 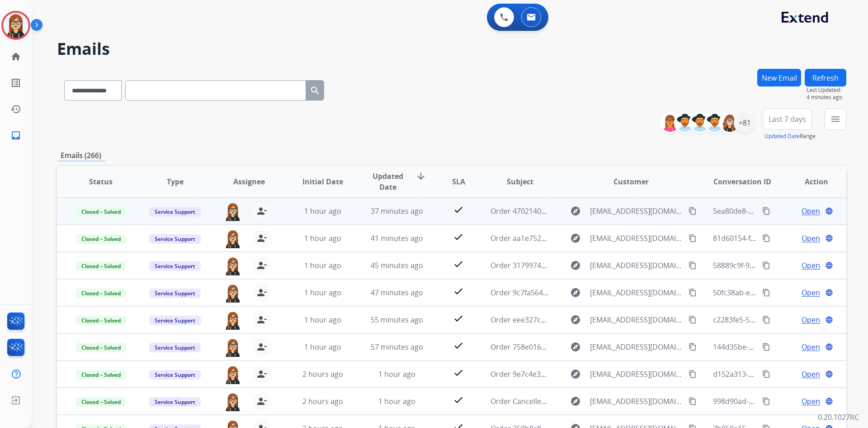 I want to click on span: d152a313-05ef-4e36-8ff7-581f96c6b777, so click(x=779, y=374).